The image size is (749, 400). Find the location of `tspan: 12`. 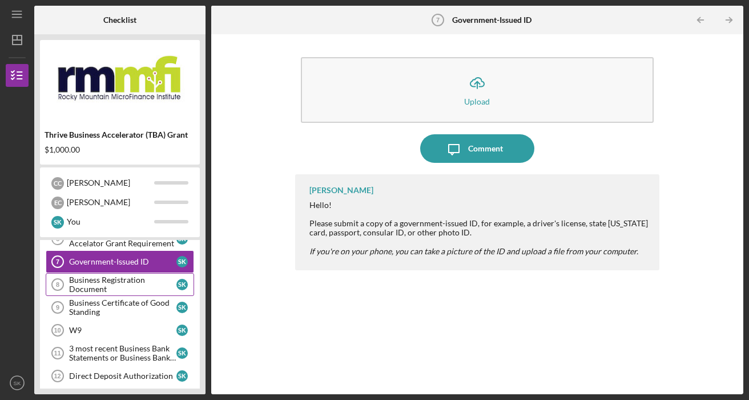

tspan: 12 is located at coordinates (57, 376).